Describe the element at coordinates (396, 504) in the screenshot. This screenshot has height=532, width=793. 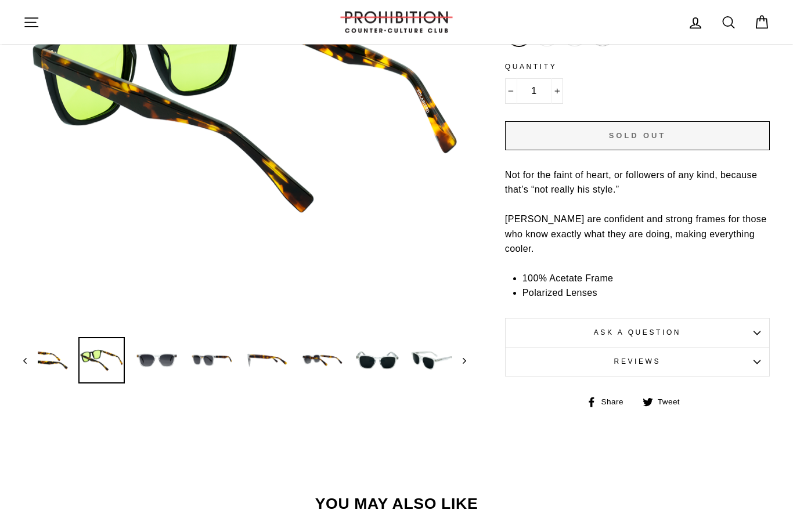
I see `h3: You may also like` at that location.